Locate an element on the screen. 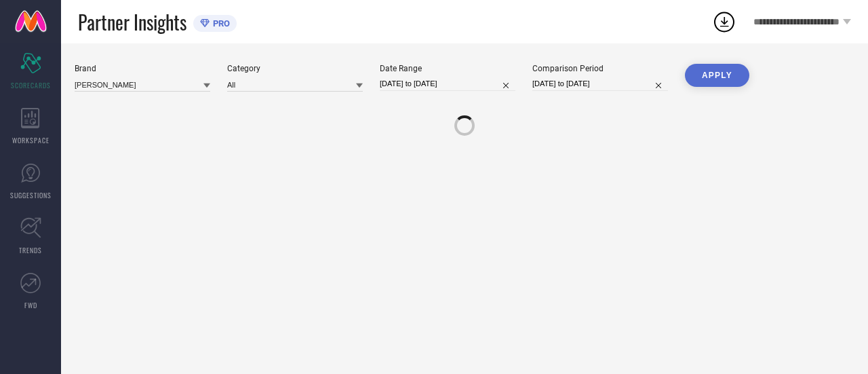  button: APPLY is located at coordinates (716, 75).